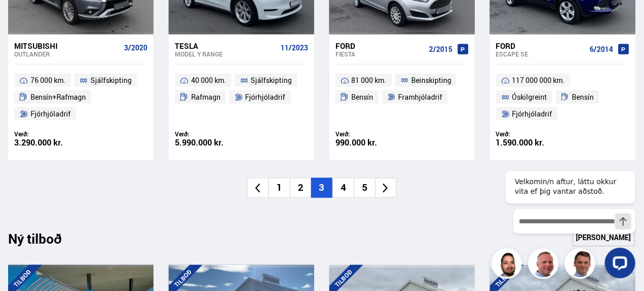 The width and height of the screenshot is (644, 291). I want to click on button: Send a message, so click(126, 69).